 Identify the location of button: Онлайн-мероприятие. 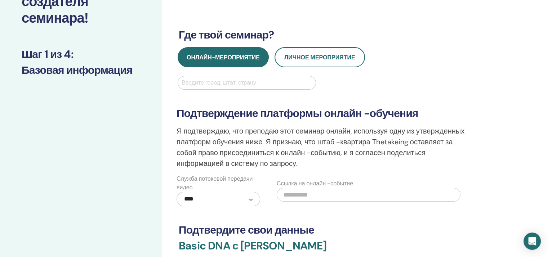
(223, 57).